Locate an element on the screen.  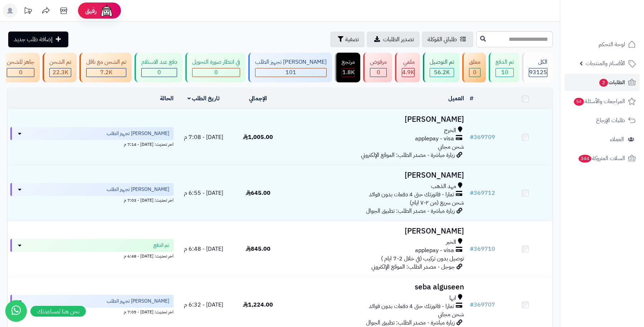
a: طلباتي المُوكلة is located at coordinates (447, 40).